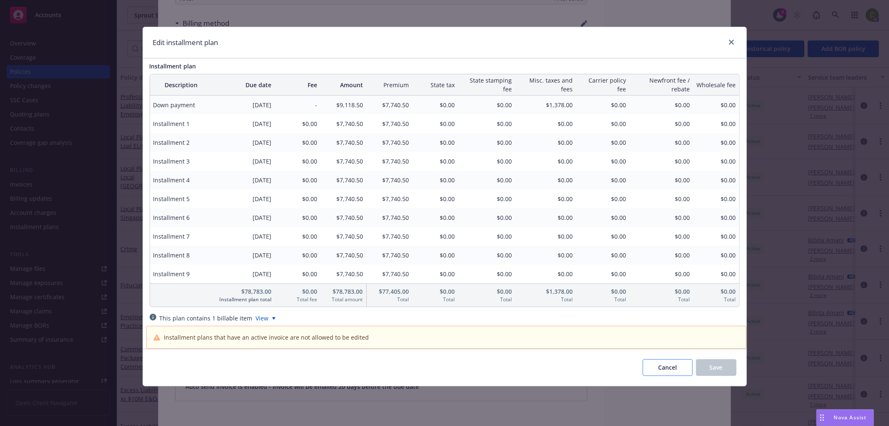 The height and width of the screenshot is (426, 889). Describe the element at coordinates (344, 299) in the screenshot. I see `span: Total amount` at that location.